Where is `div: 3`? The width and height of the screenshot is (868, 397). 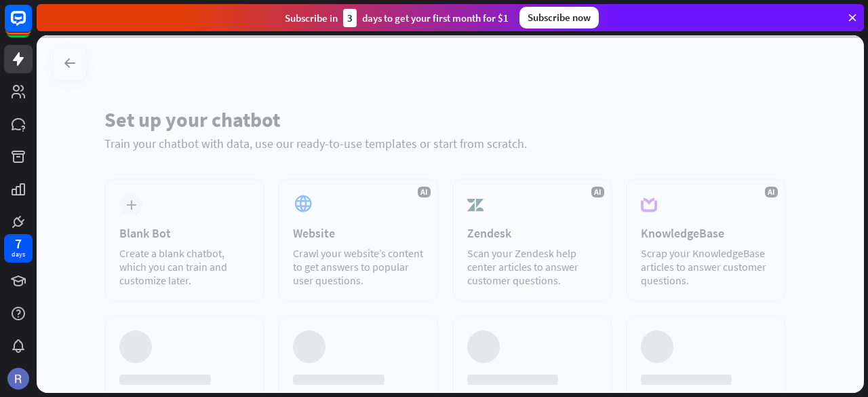 div: 3 is located at coordinates (350, 17).